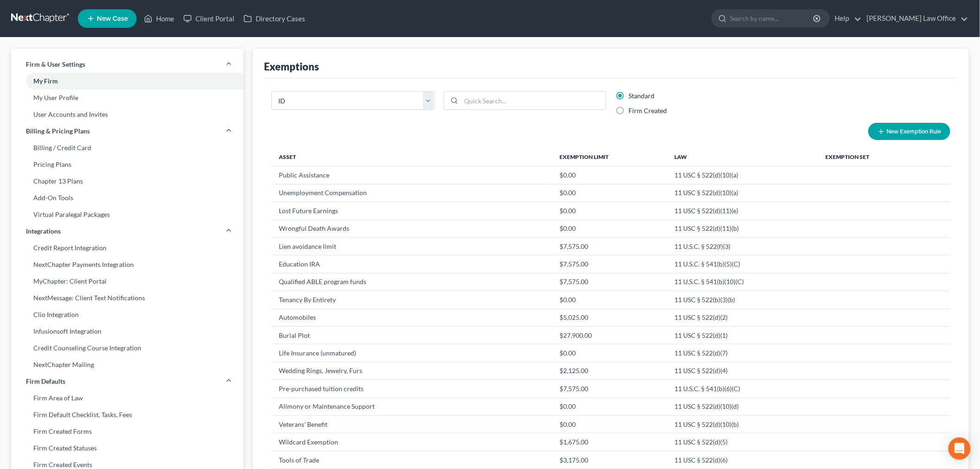  Describe the element at coordinates (743, 229) in the screenshot. I see `td: 11 USC § 522(d)(11)(b)` at that location.